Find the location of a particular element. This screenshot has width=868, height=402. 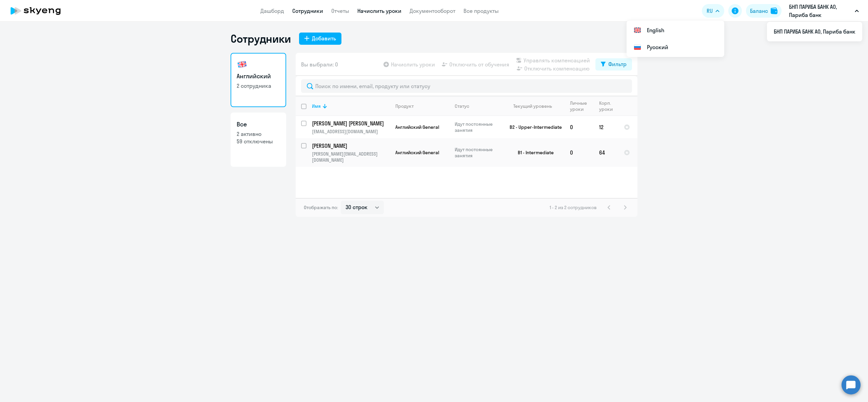

a: Все продукты is located at coordinates (481, 11).